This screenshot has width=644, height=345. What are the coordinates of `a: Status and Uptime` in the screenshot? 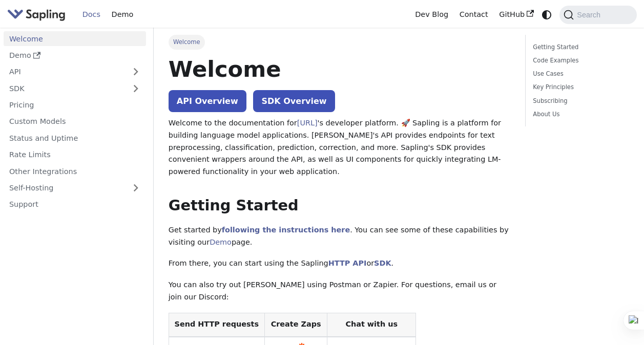 It's located at (75, 138).